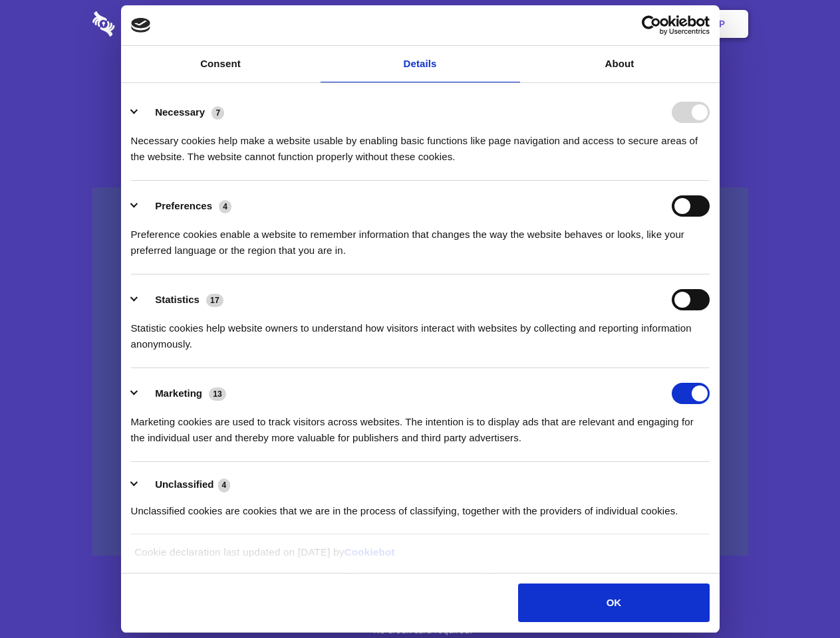 The image size is (840, 638). What do you see at coordinates (186, 206) in the screenshot?
I see `button: Preferences (4)` at bounding box center [186, 206].